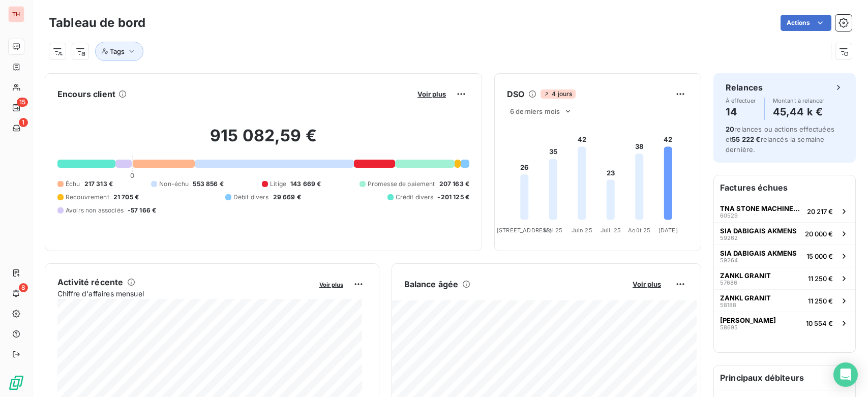  I want to click on span: 20 217 €, so click(819, 211).